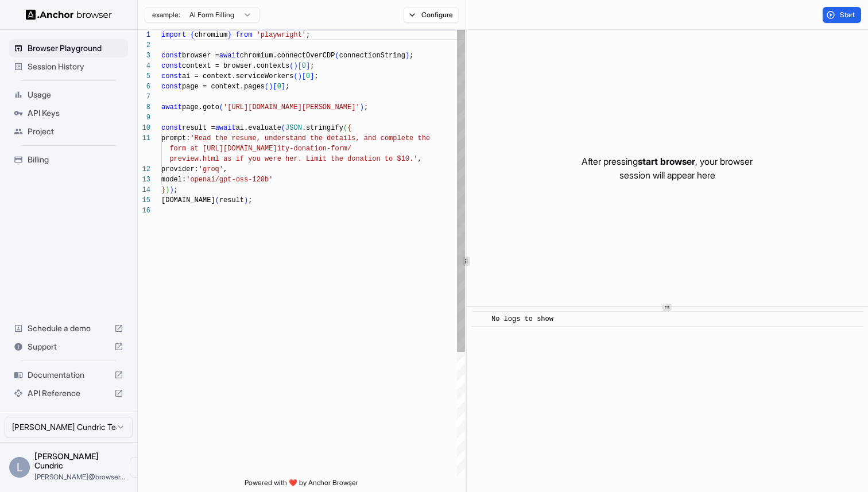 This screenshot has width=868, height=492. What do you see at coordinates (68, 347) in the screenshot?
I see `div: Support` at bounding box center [68, 347].